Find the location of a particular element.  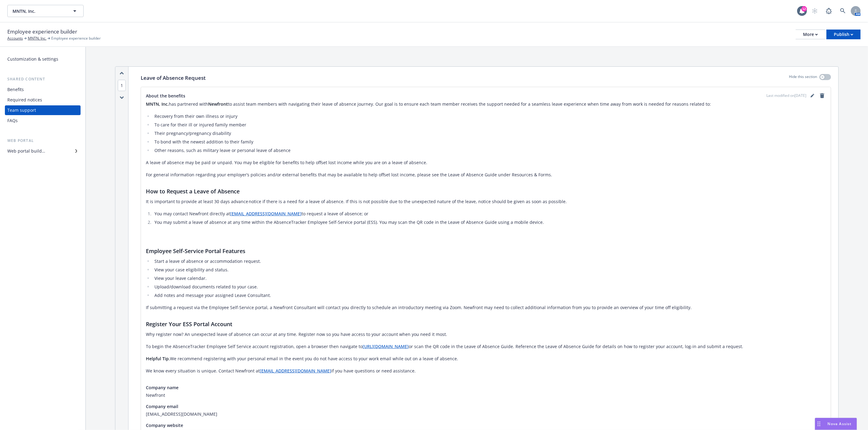

div: Publish is located at coordinates (844, 34).